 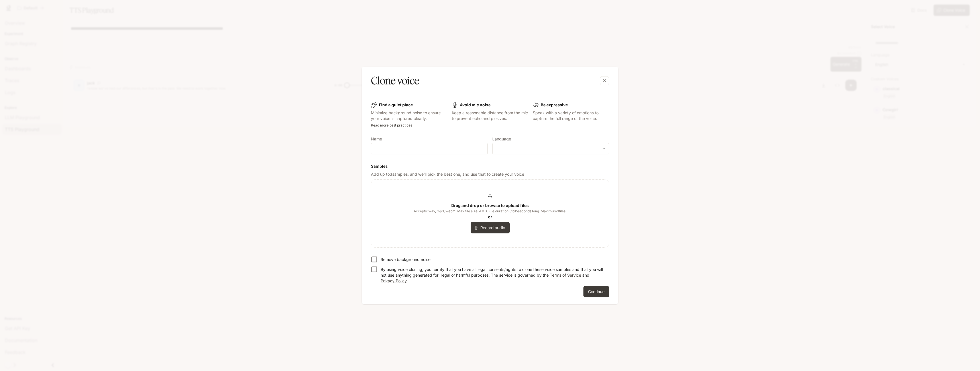 I want to click on p: Remove background noise, so click(x=406, y=260).